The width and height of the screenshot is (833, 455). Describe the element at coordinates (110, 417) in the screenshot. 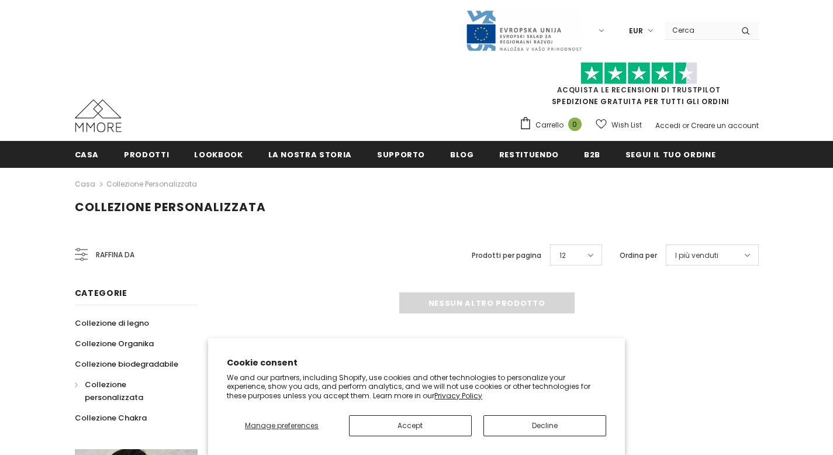

I see `a: Collezione Chakra` at that location.